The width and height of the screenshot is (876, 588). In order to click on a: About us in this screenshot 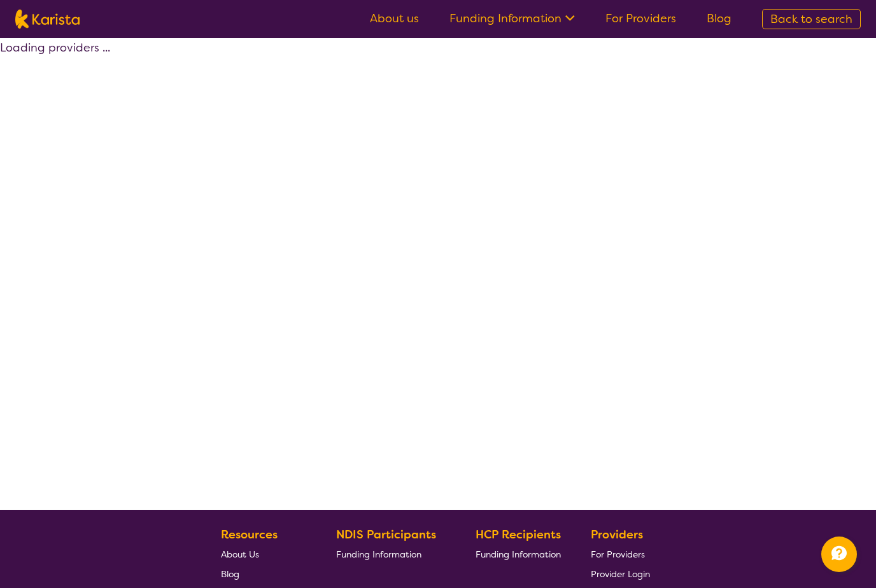, I will do `click(394, 18)`.